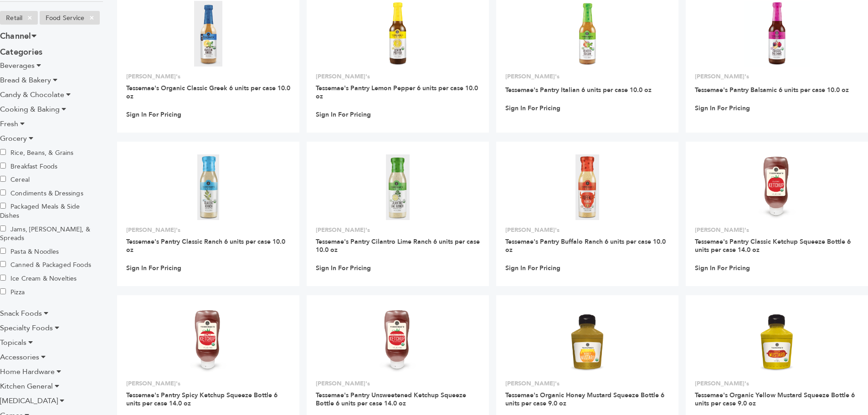 This screenshot has height=415, width=868. I want to click on a: Tessemae's Pantry Lemon Pepper 6 units per case 10.0 oz, so click(397, 92).